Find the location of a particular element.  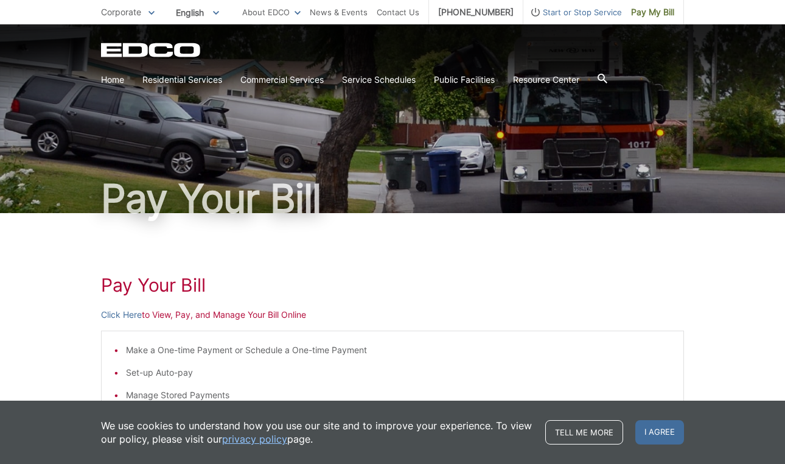

a: Tell me more is located at coordinates (584, 432).